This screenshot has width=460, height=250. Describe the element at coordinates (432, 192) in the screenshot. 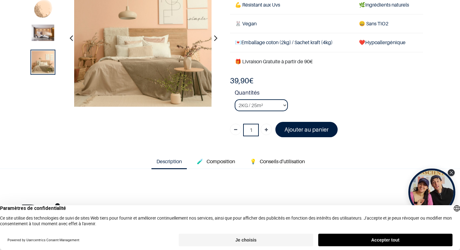

I see `div: Open Tolstoy` at that location.